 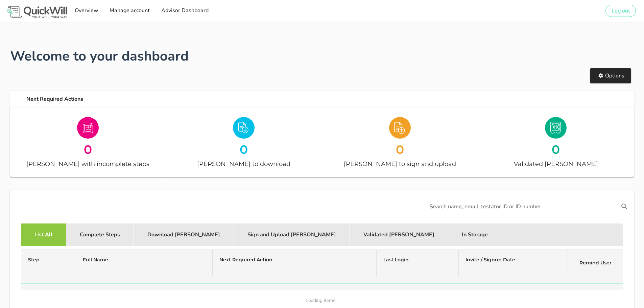 I want to click on span: Advisor Dashboard, so click(x=184, y=10).